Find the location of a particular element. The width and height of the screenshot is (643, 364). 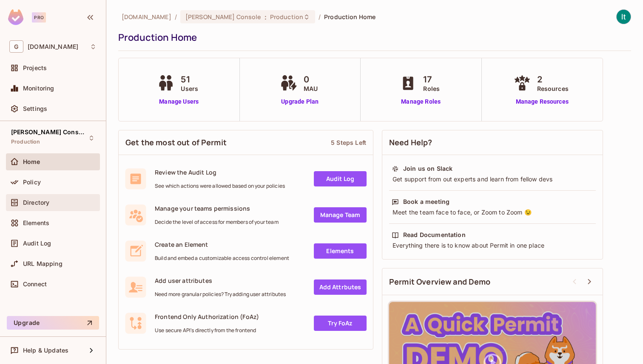

span: URL Mapping is located at coordinates (43, 264).